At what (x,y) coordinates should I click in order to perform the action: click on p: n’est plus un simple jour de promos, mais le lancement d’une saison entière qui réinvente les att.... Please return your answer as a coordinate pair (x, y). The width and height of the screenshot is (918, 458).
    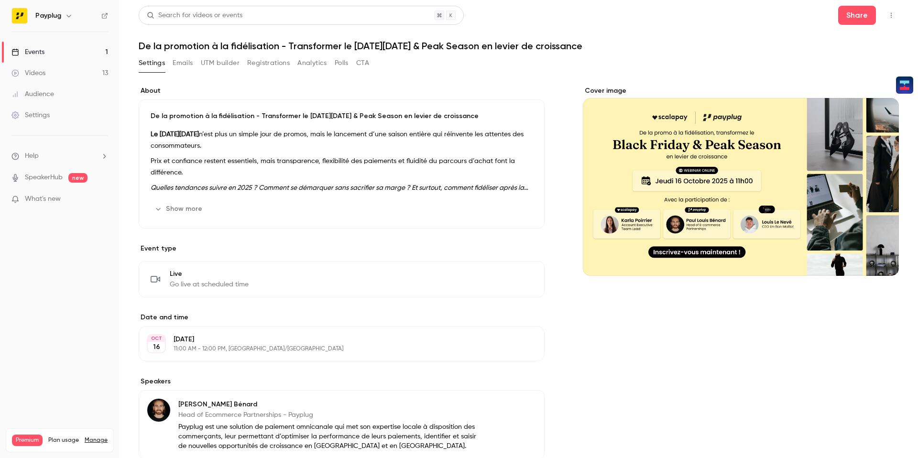
    Looking at the image, I should click on (341, 140).